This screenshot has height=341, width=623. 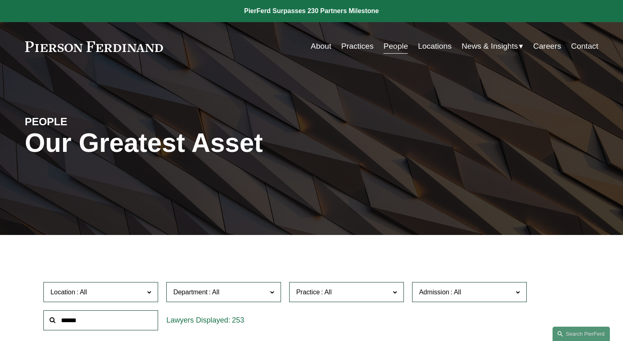 What do you see at coordinates (548, 46) in the screenshot?
I see `a: Careers` at bounding box center [548, 46].